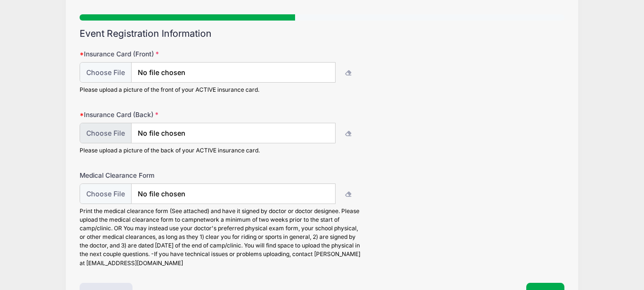 The height and width of the screenshot is (290, 644). I want to click on div: Please upload a picture of the back of your ACTIVE insurance card., so click(220, 150).